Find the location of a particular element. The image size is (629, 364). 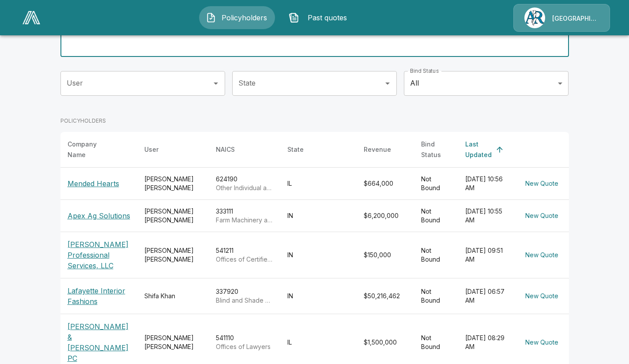

button: Policyholders IconPolicyholders is located at coordinates (237, 17).